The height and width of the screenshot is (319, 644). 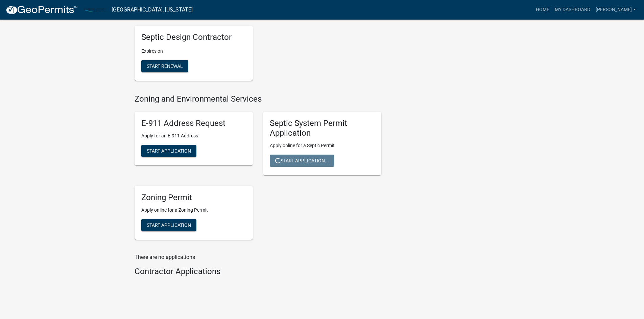 What do you see at coordinates (194, 123) in the screenshot?
I see `h5: E-911 Address Request` at bounding box center [194, 123].